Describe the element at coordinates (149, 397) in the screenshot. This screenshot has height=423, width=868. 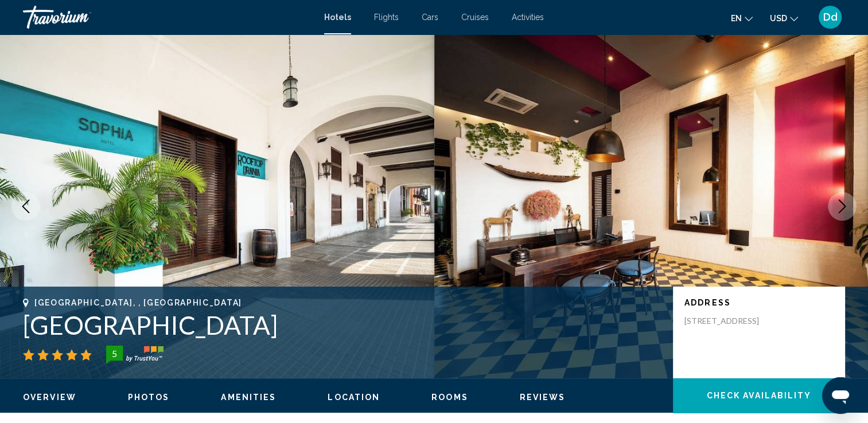
I see `span: Photos` at that location.